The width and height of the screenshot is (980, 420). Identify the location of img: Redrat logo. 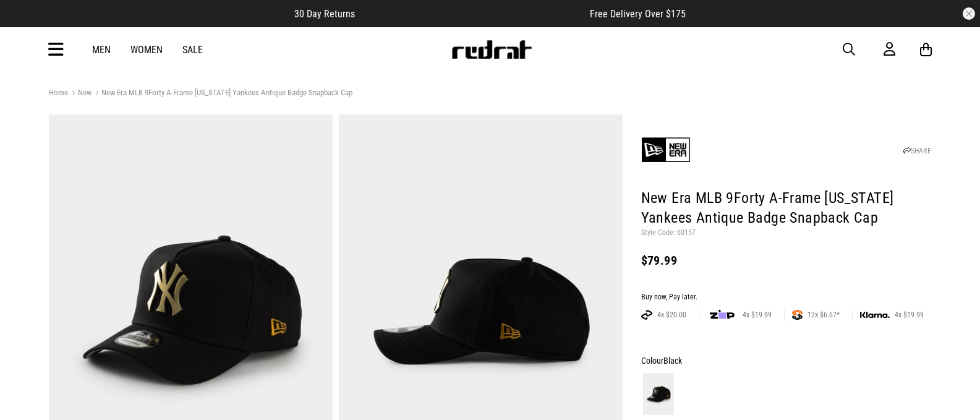
(491, 49).